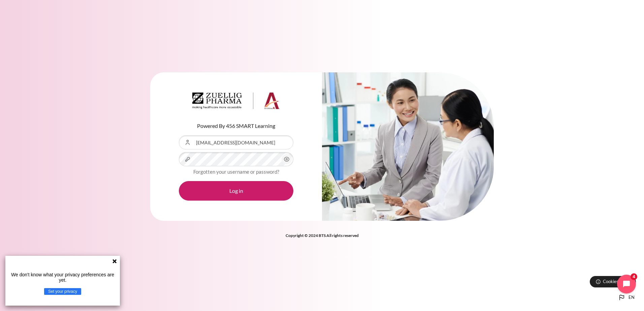 This screenshot has height=311, width=644. What do you see at coordinates (63, 278) in the screenshot?
I see `p: We don't know what your privacy preferences are yet.` at bounding box center [63, 278].